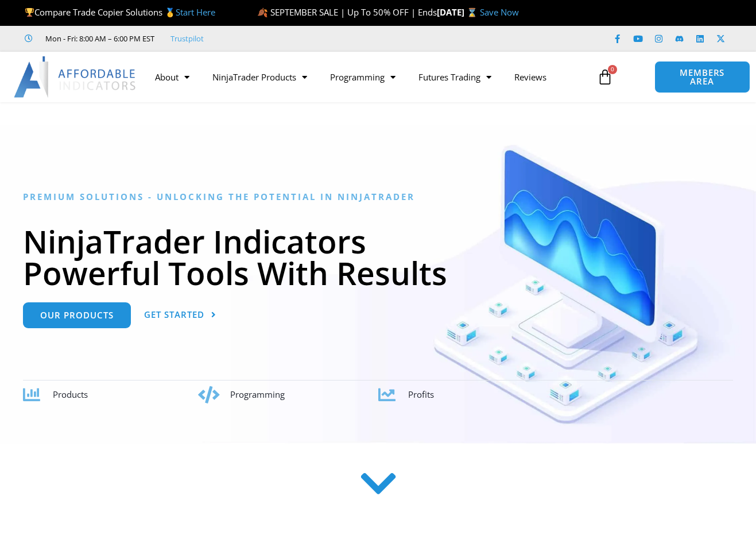  What do you see at coordinates (531, 77) in the screenshot?
I see `a: Reviews` at bounding box center [531, 77].